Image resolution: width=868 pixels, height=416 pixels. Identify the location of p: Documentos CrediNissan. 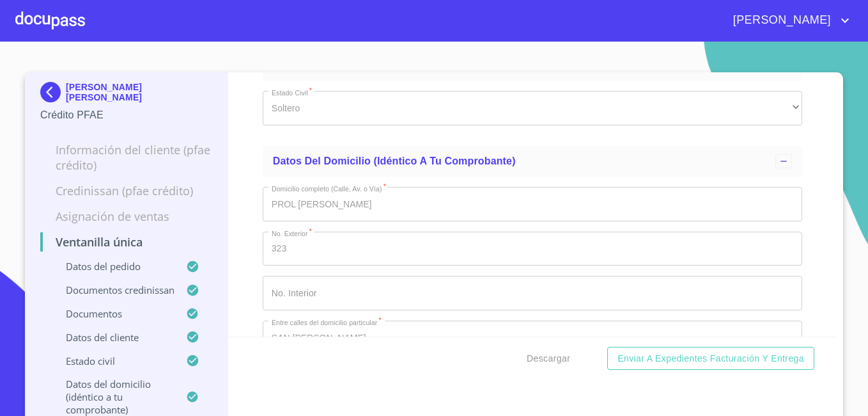
(113, 290).